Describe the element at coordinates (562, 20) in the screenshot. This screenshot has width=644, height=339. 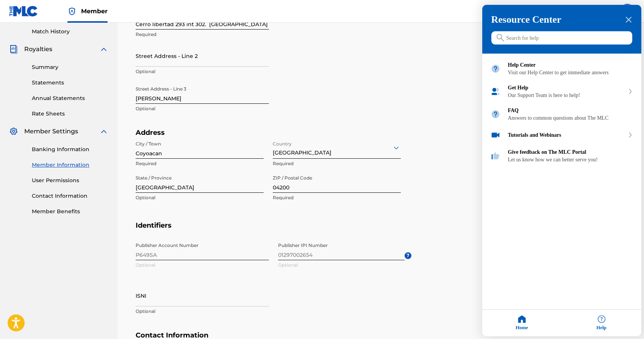
I see `h3: Resource Center` at that location.